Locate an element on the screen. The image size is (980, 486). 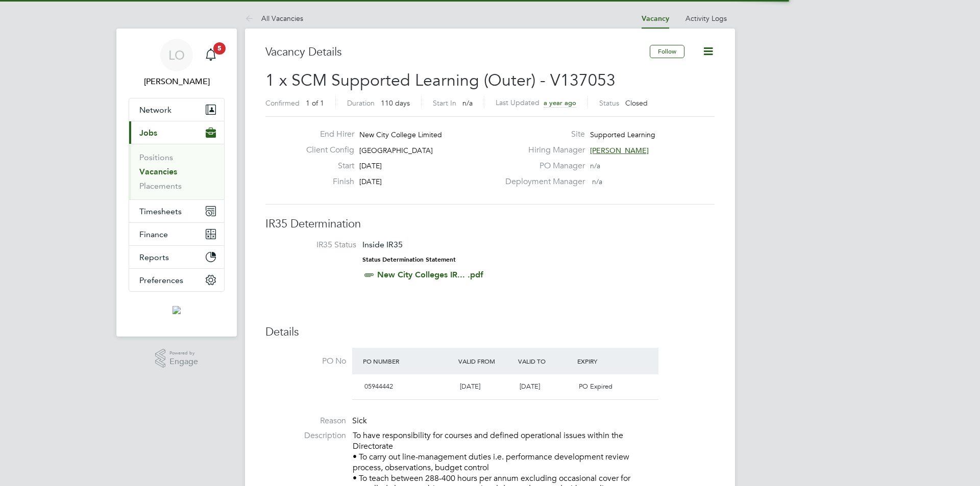
strong: Status Determination Statement is located at coordinates (409, 259).